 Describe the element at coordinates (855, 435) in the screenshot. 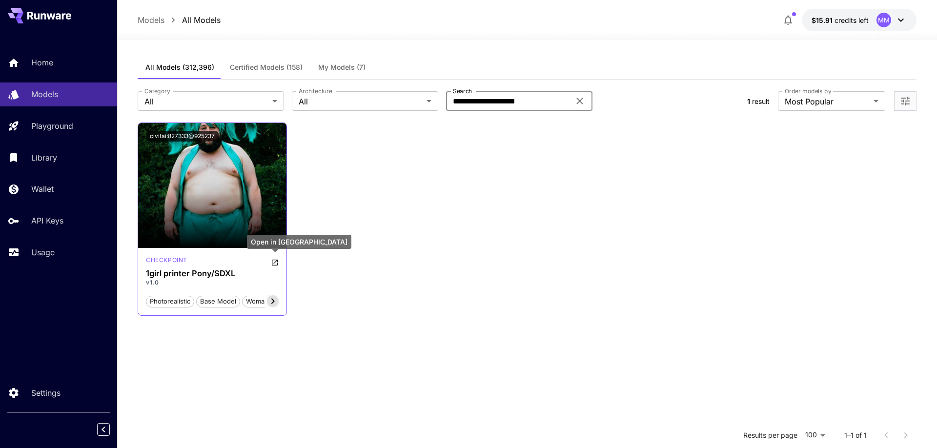

I see `p: 1–1 of 1` at that location.